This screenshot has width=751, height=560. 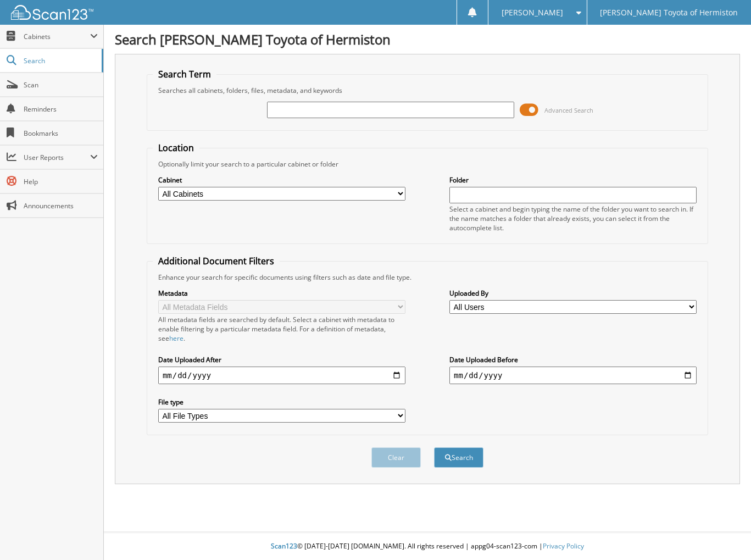 What do you see at coordinates (396, 458) in the screenshot?
I see `button: Clear` at bounding box center [396, 458].